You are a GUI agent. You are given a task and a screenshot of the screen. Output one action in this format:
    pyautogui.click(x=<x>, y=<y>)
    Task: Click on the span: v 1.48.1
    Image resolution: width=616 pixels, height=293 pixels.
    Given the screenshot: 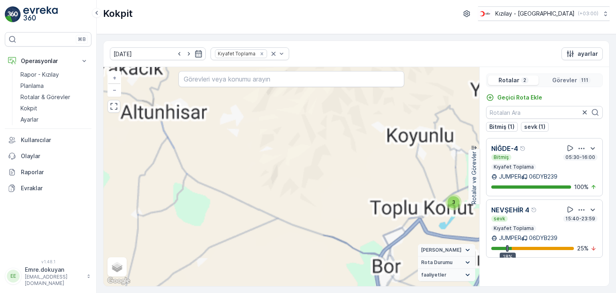 What is the action you would take?
    pyautogui.click(x=48, y=262)
    